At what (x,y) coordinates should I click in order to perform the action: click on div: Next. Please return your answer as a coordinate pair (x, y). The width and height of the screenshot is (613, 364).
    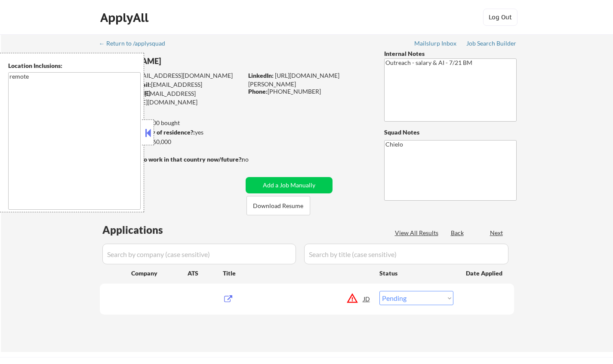
    Looking at the image, I should click on (497, 233).